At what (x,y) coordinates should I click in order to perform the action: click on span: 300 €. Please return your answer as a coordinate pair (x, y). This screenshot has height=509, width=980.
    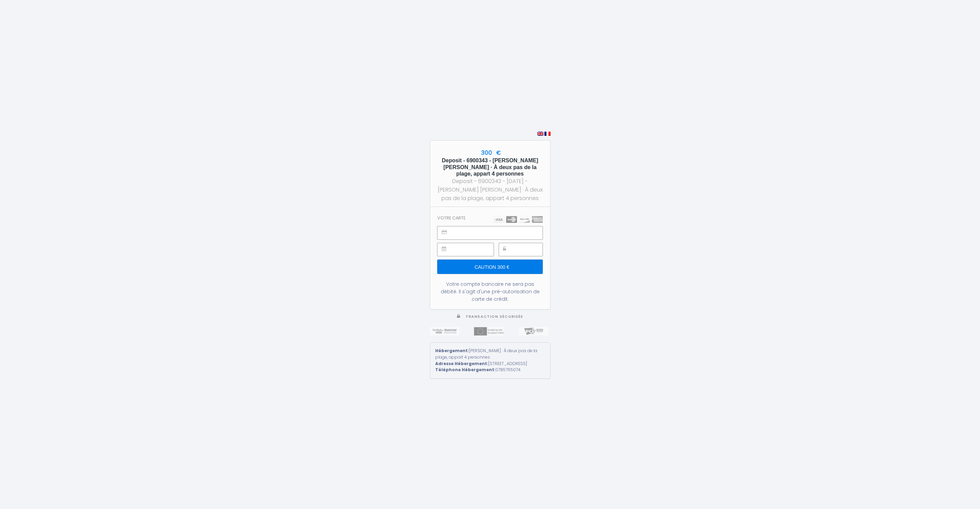
    Looking at the image, I should click on (490, 153).